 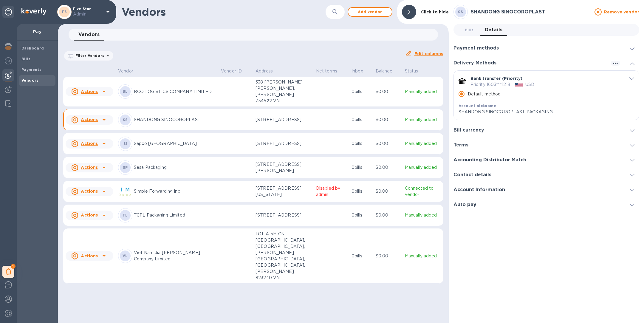 I want to click on div: default-method, so click(x=546, y=96).